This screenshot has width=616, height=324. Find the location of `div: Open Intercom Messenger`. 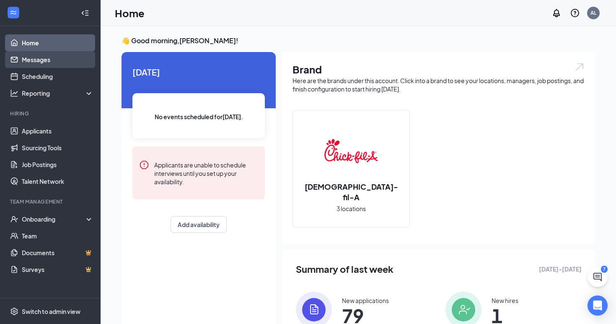

div: Open Intercom Messenger is located at coordinates (598, 305).